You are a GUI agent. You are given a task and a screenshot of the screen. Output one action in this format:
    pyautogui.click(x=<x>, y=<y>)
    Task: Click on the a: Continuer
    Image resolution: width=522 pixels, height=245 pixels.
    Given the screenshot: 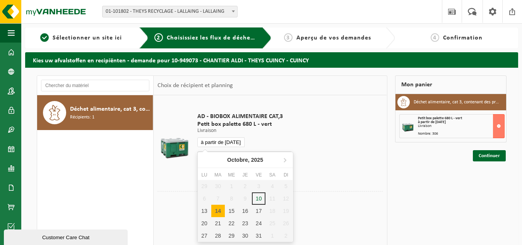 What is the action you would take?
    pyautogui.click(x=489, y=156)
    